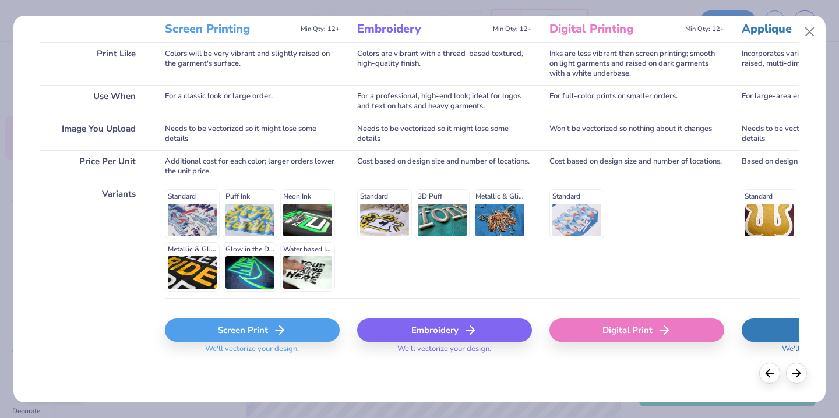  Describe the element at coordinates (444, 101) in the screenshot. I see `div: For a professional, high-end look; ideal for logos and text on hats and heavy garments.` at that location.